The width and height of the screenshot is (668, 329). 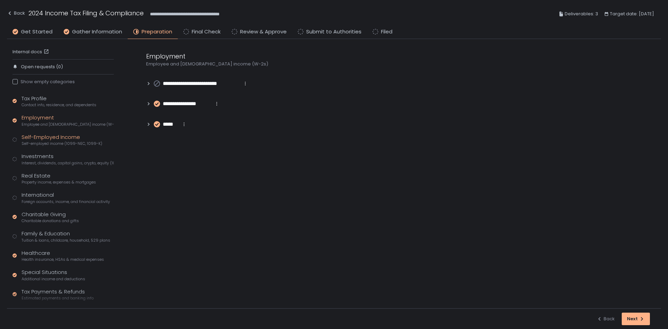 What do you see at coordinates (97, 32) in the screenshot?
I see `span: Gather Information` at bounding box center [97, 32].